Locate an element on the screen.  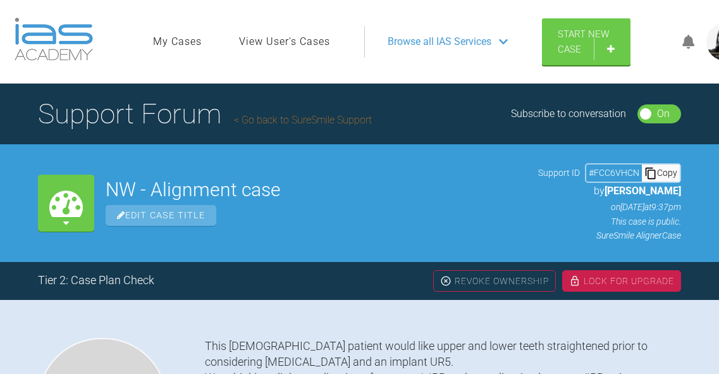
div: Tier 2: Case Plan Check is located at coordinates (96, 280).